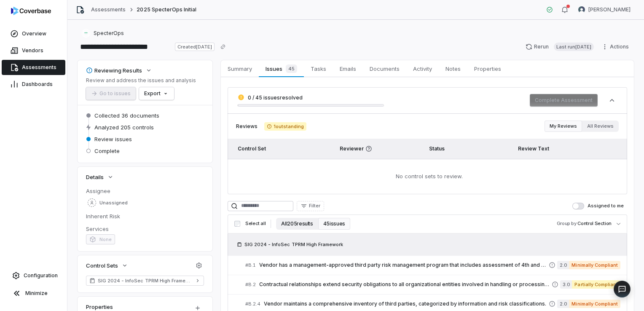 This screenshot has width=644, height=311. What do you see at coordinates (33, 276) in the screenshot?
I see `a: Configuration` at bounding box center [33, 276].